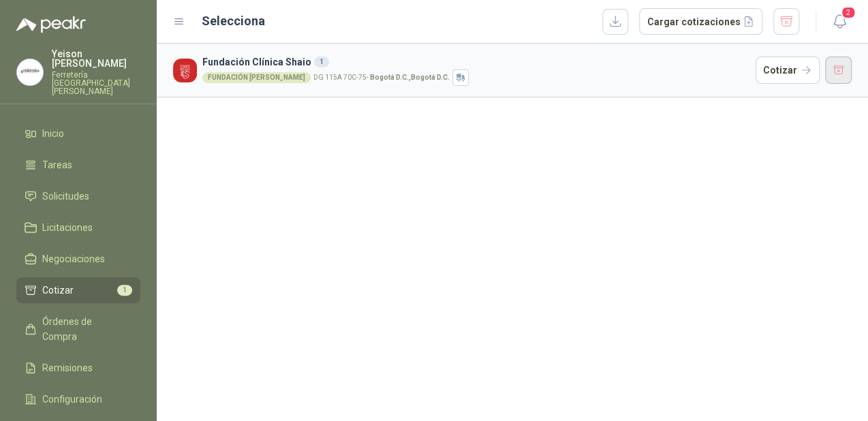  I want to click on span: Cotizar, so click(58, 290).